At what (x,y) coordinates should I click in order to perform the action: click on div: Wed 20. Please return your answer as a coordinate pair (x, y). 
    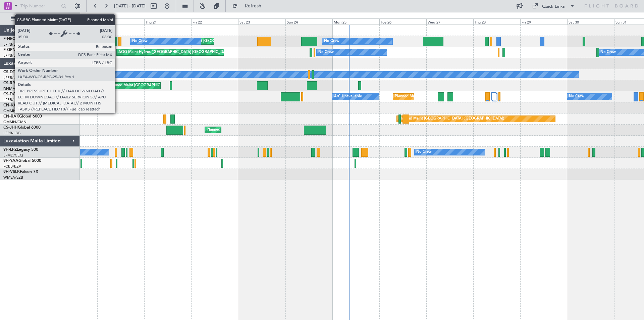
    Looking at the image, I should click on (121, 22).